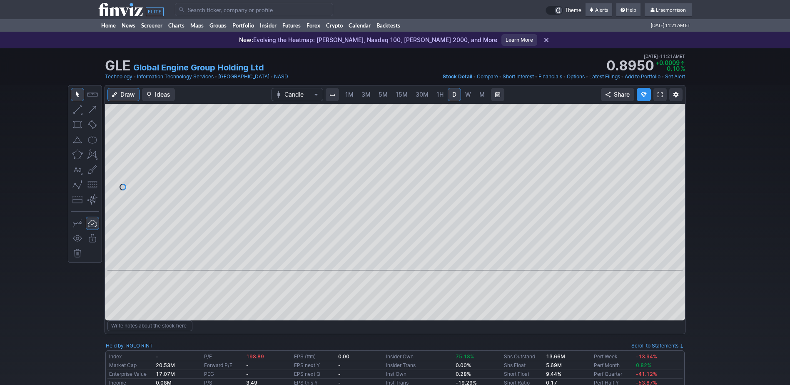  I want to click on td: Insider Own, so click(419, 356).